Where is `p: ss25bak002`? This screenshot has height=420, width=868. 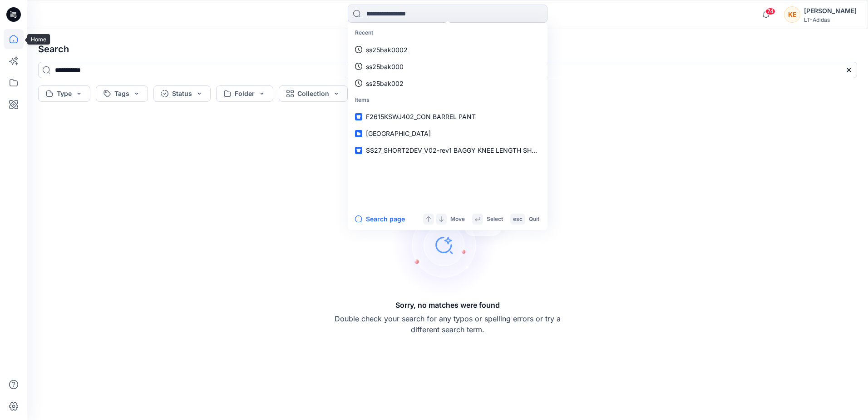 p: ss25bak002 is located at coordinates (385, 83).